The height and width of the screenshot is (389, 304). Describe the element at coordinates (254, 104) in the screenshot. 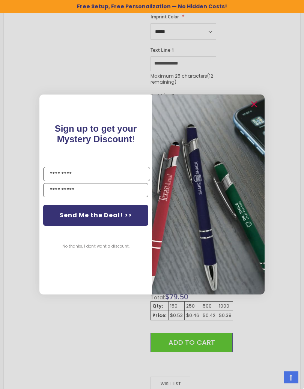

I see `button: Close dialog` at that location.